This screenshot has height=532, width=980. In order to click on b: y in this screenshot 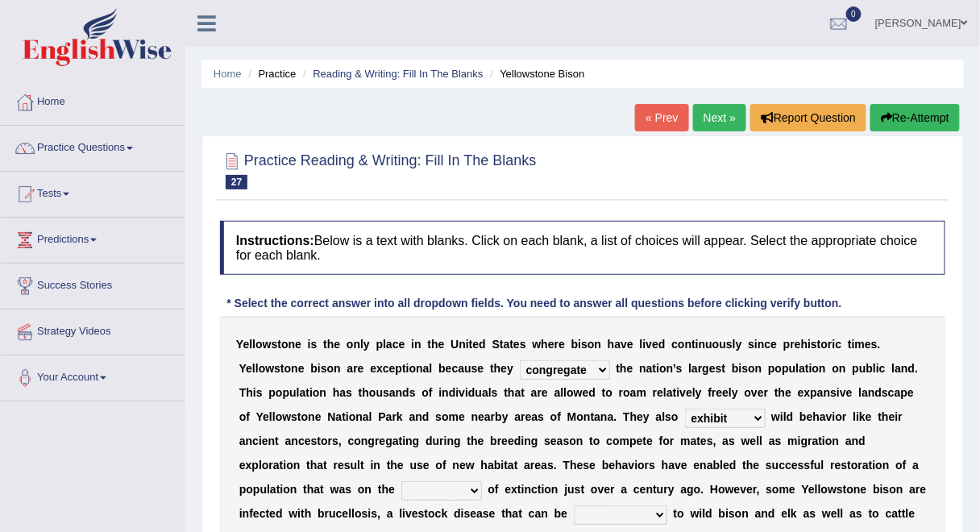, I will do `click(367, 344)`.